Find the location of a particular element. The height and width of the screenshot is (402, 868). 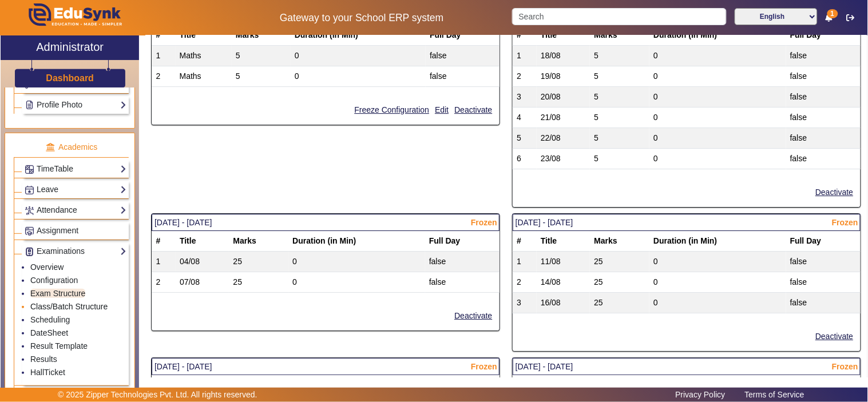

a: Scheduling is located at coordinates (50, 320).